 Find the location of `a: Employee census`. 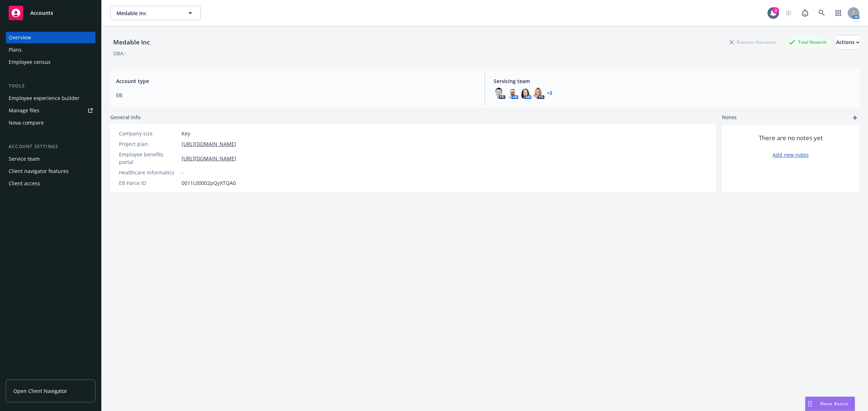

a: Employee census is located at coordinates (51, 62).